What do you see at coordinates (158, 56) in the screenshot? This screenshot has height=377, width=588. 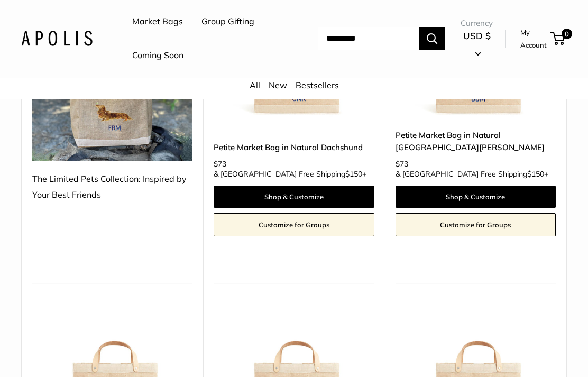 I see `a: Coming Soon` at bounding box center [158, 56].